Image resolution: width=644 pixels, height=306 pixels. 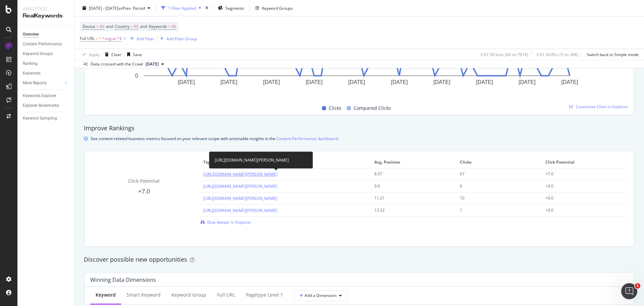 I want to click on div: Apply, so click(x=94, y=54).